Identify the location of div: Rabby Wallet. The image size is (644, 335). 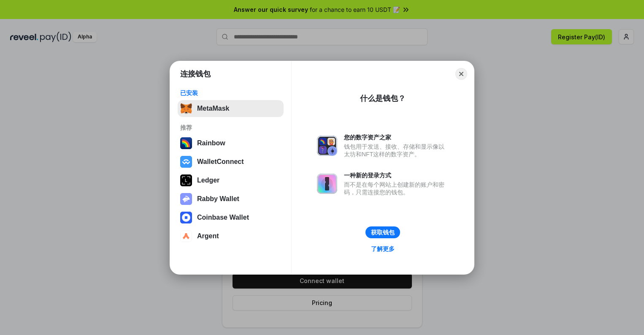
(219, 199).